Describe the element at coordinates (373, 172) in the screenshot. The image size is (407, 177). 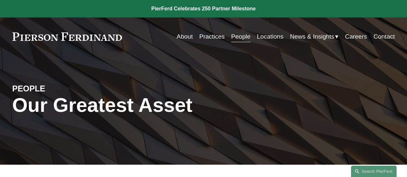
I see `a: Search this site` at that location.